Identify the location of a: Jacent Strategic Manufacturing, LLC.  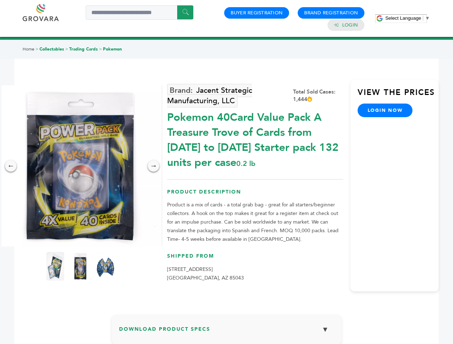
(210, 96).